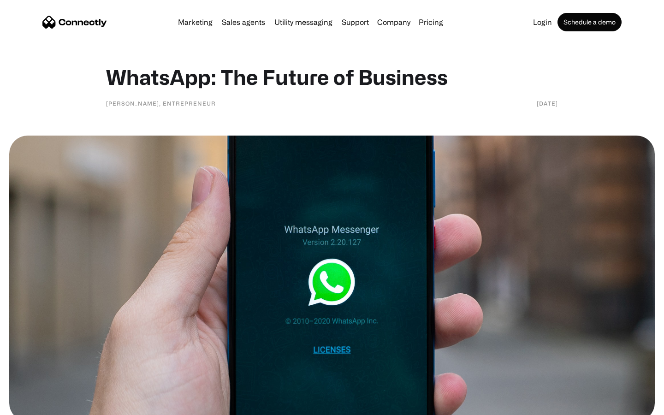  I want to click on a: Support, so click(355, 22).